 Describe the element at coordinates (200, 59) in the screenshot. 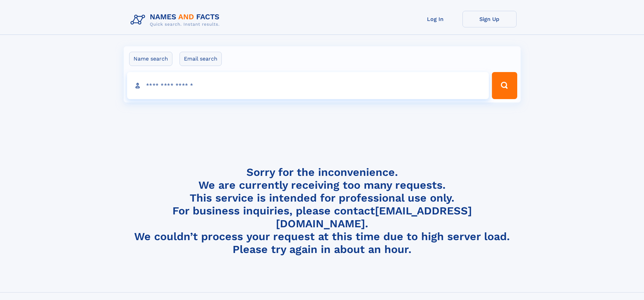

I see `label: Email search` at that location.